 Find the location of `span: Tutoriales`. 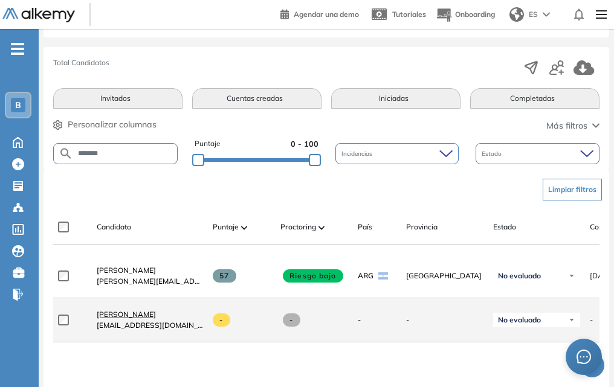

span: Tutoriales is located at coordinates (409, 14).